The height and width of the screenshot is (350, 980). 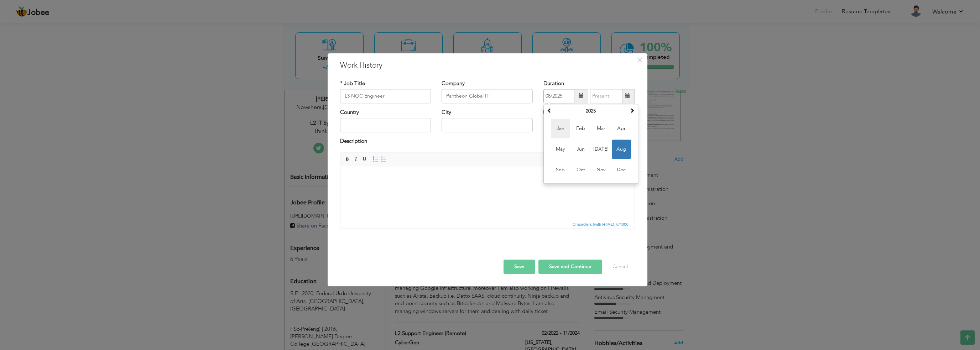 I want to click on span: Sep, so click(x=561, y=170).